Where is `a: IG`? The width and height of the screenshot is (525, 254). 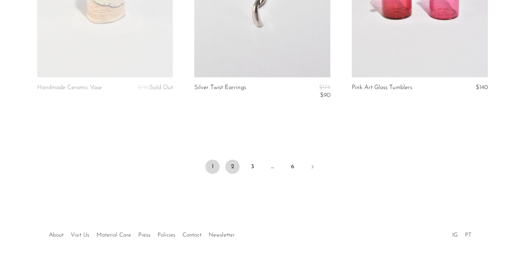
a: IG is located at coordinates (455, 236).